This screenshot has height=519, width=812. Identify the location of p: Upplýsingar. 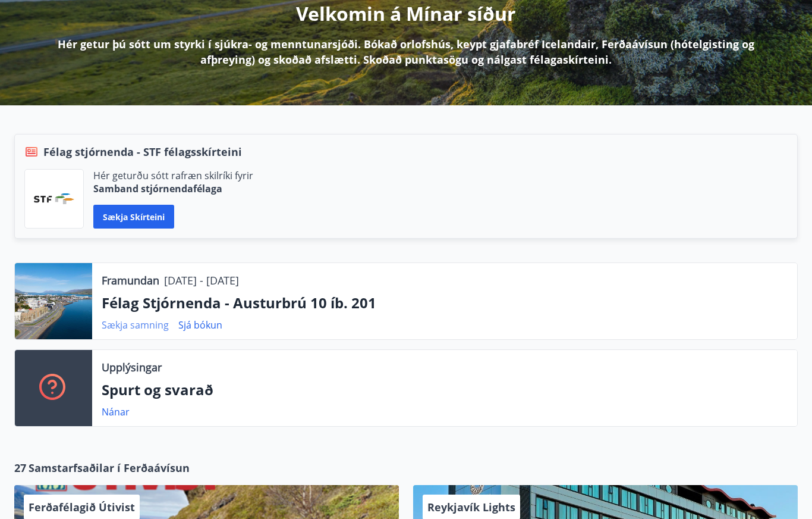
(132, 367).